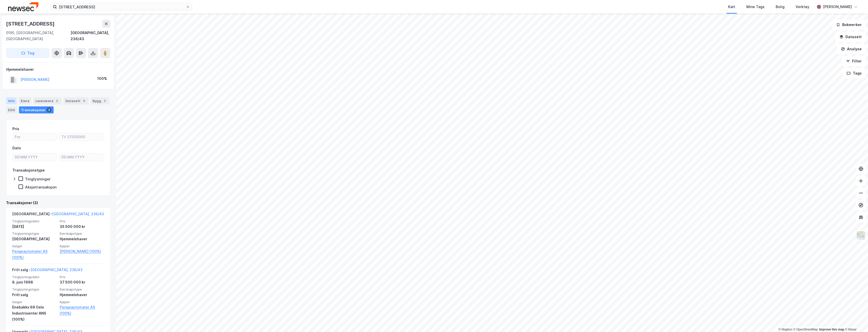 The width and height of the screenshot is (868, 332). Describe the element at coordinates (76, 101) in the screenshot. I see `div: Datasett` at that location.